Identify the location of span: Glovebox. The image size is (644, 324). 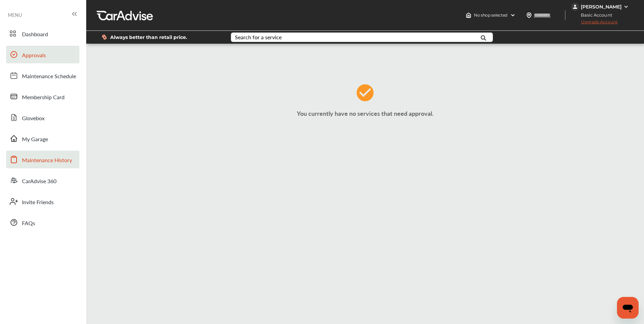
(33, 119).